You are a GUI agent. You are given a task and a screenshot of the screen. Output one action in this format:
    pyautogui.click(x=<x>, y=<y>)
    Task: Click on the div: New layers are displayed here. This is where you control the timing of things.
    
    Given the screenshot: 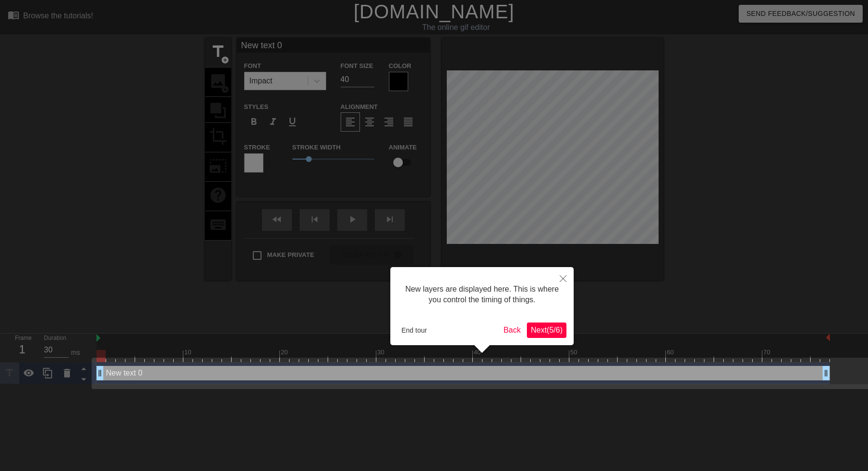 What is the action you would take?
    pyautogui.click(x=482, y=294)
    